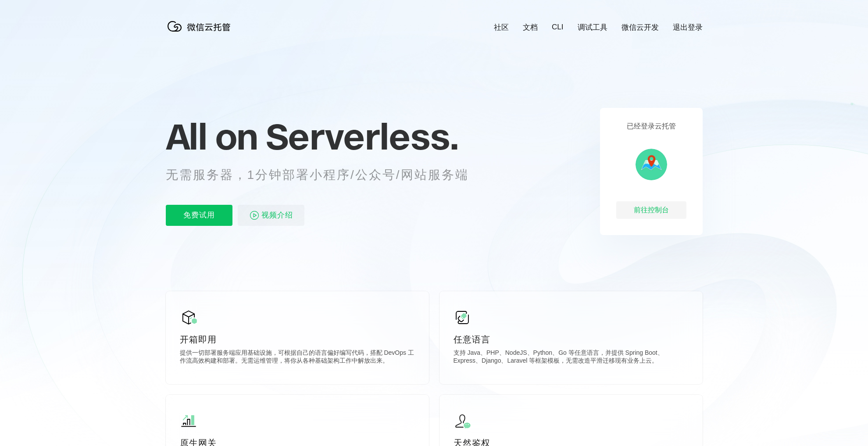 Image resolution: width=868 pixels, height=446 pixels. Describe the element at coordinates (201, 32) in the screenshot. I see `a: 微信云托管` at that location.